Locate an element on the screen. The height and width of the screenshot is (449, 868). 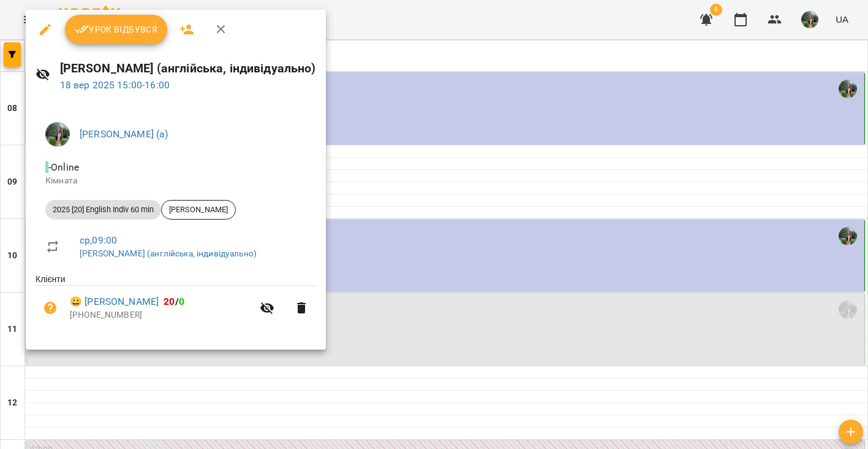
span: 0 is located at coordinates (182, 301).